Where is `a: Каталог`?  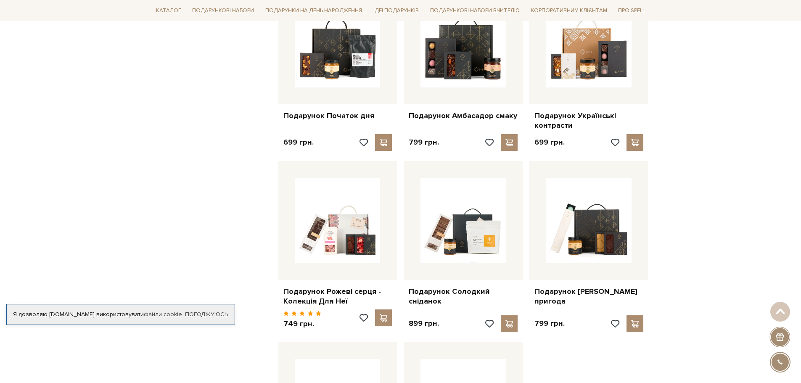
a: Каталог is located at coordinates (169, 11).